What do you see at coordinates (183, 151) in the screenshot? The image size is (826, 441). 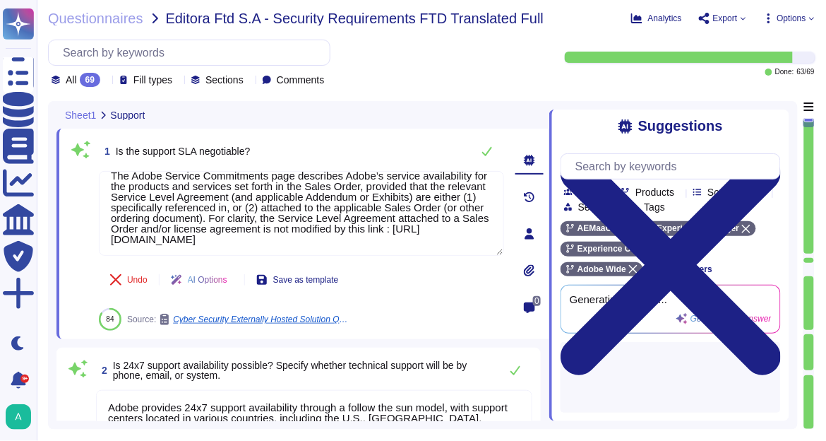 I see `span: Is the support SLA negotiable?` at bounding box center [183, 151].